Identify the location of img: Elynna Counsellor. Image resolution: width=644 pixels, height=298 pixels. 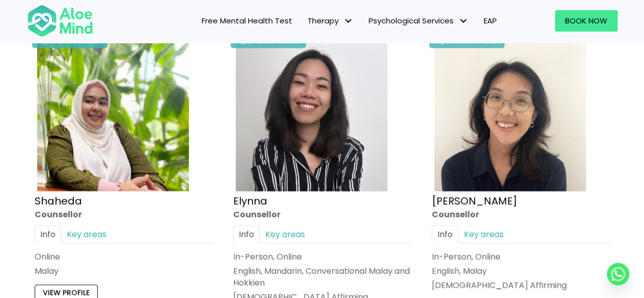
(312, 115).